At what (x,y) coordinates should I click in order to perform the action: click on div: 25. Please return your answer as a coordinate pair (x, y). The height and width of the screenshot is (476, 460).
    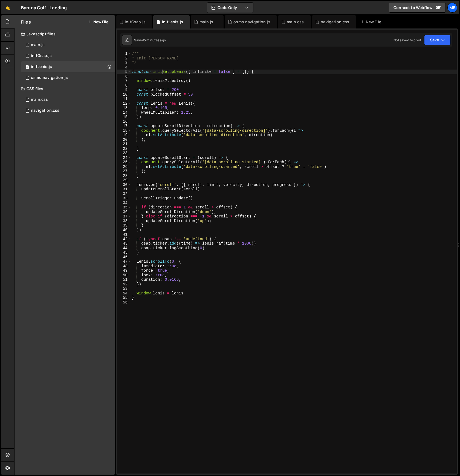
    Looking at the image, I should click on (124, 162).